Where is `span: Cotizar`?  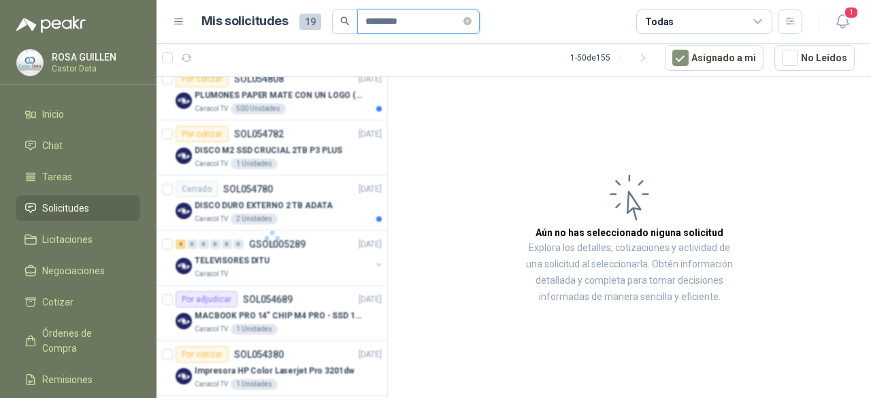 span: Cotizar is located at coordinates (58, 302).